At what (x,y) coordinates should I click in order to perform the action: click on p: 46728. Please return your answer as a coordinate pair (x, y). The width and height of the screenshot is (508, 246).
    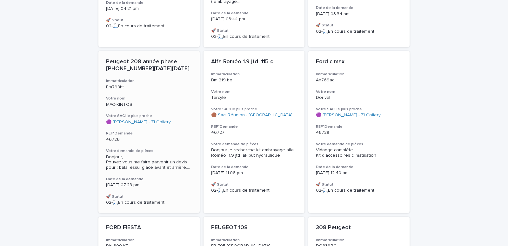
    Looking at the image, I should click on (359, 132).